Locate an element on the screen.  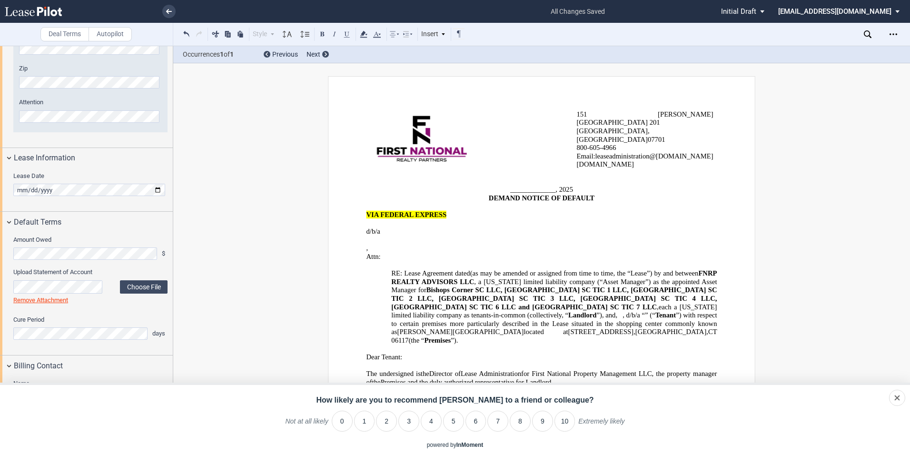
span: 800-60 -4966 is located at coordinates (596, 148).